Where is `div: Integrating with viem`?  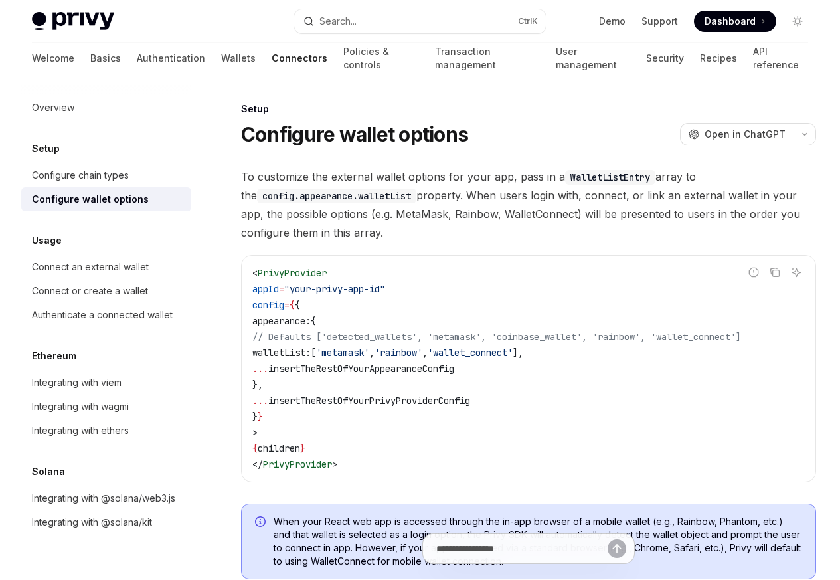
div: Integrating with viem is located at coordinates (76, 383).